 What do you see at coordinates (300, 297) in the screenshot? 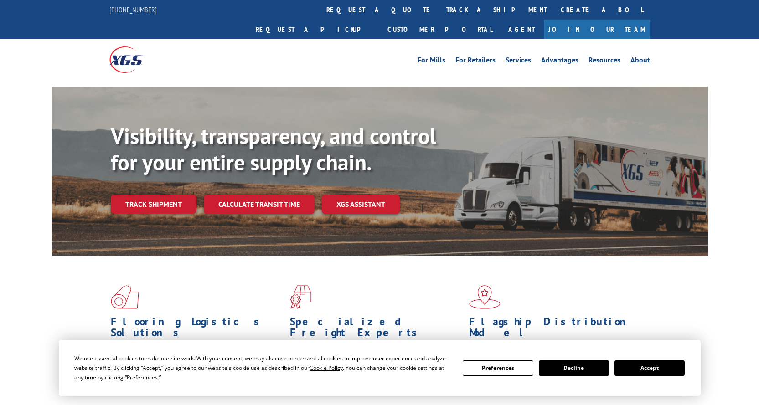
I see `img: xgs-icon-focused-on-flooring-red` at bounding box center [300, 297].